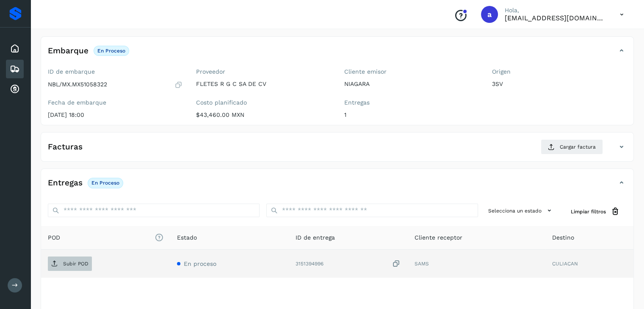  I want to click on label: Origen, so click(559, 72).